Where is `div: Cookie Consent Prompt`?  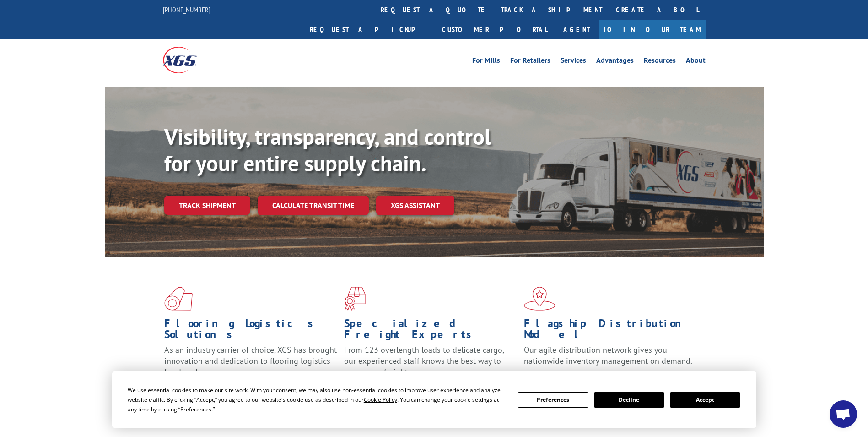
div: Cookie Consent Prompt is located at coordinates (434, 399).